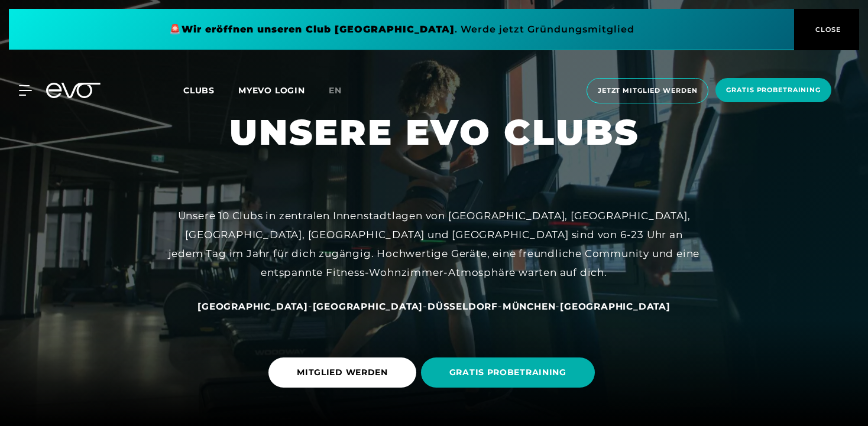 The width and height of the screenshot is (868, 426). Describe the element at coordinates (529, 306) in the screenshot. I see `a: München` at that location.